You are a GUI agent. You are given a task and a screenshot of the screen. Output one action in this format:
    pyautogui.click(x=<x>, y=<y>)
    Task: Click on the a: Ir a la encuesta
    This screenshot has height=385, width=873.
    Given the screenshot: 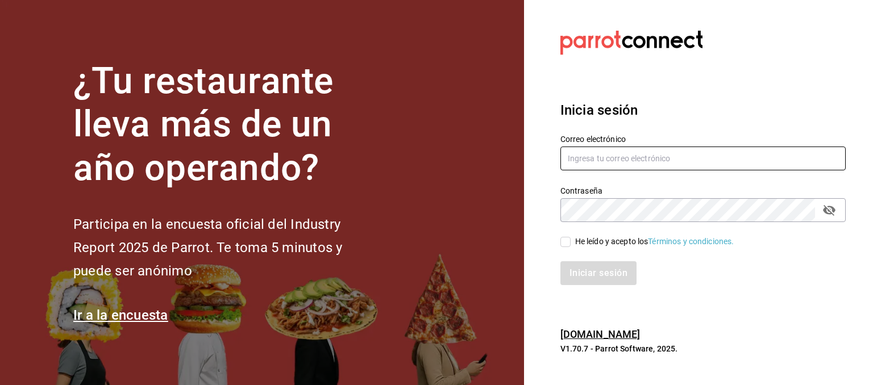 What is the action you would take?
    pyautogui.click(x=121, y=316)
    